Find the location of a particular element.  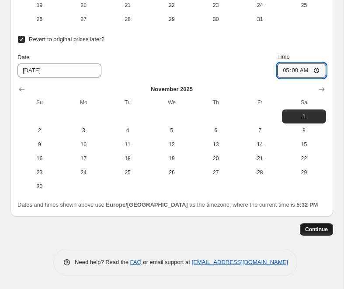

button: Tuesday November 25 2025 is located at coordinates (128, 172).